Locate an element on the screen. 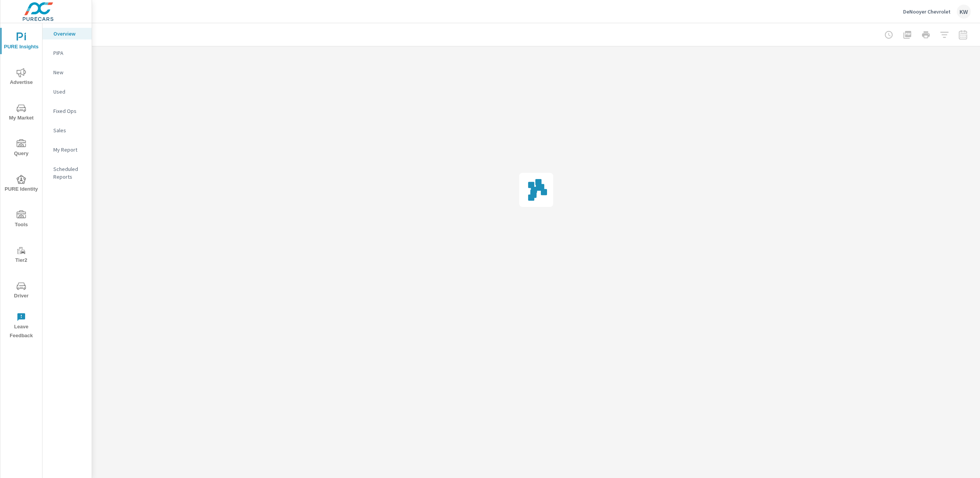  p: Fixed Ops is located at coordinates (70, 111).